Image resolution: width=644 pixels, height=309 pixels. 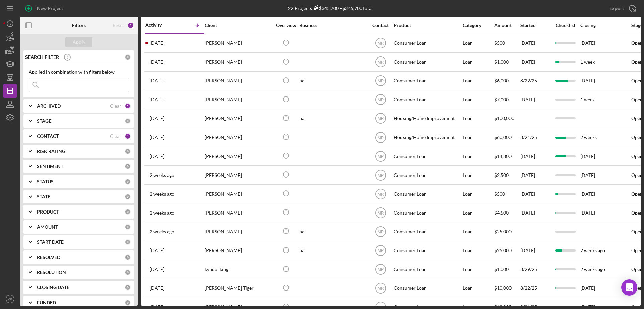 I want to click on div: Housing/Home Improvement, so click(x=428, y=137).